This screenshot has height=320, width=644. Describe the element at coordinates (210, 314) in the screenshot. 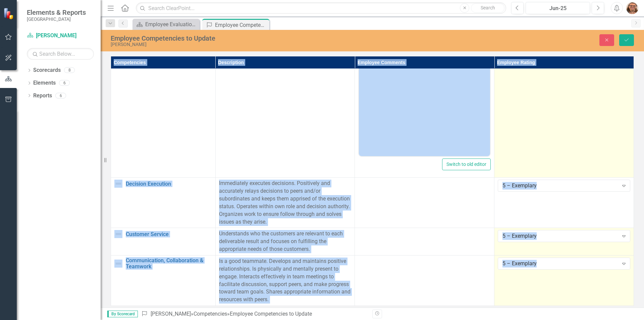

I see `a: Competencies` at that location.